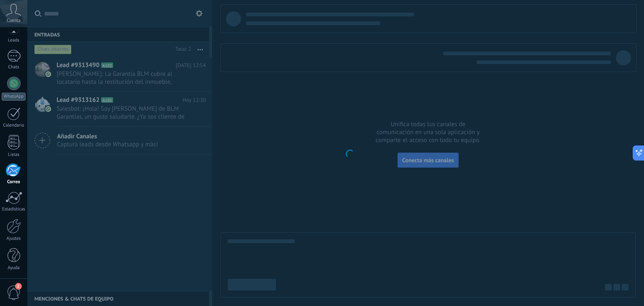  Describe the element at coordinates (14, 268) in the screenshot. I see `div: Ayuda` at that location.